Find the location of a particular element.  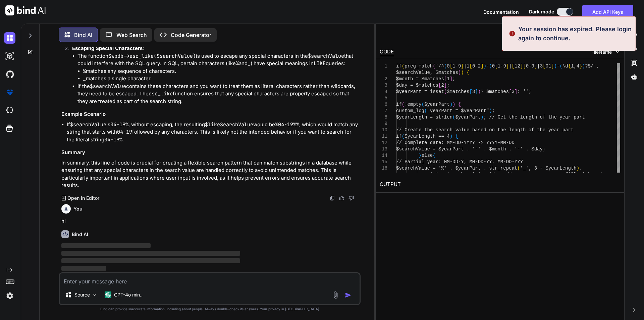

span: ll with underscores is located at coordinates (597, 174).